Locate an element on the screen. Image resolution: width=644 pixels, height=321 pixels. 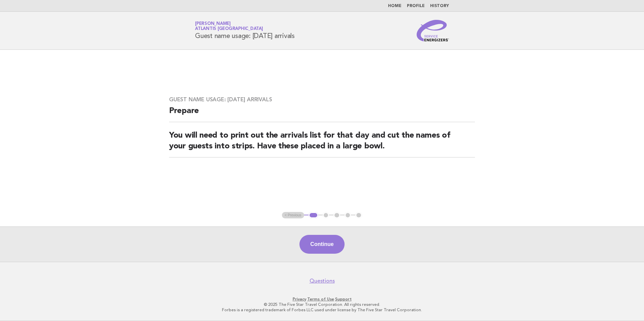
h2: Prepare is located at coordinates (322, 114).